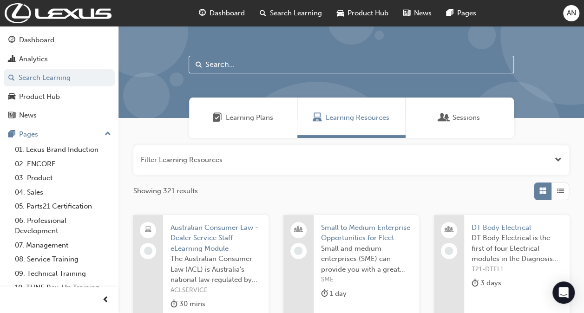 The image size is (584, 313). I want to click on span: Showing 321 results, so click(166, 191).